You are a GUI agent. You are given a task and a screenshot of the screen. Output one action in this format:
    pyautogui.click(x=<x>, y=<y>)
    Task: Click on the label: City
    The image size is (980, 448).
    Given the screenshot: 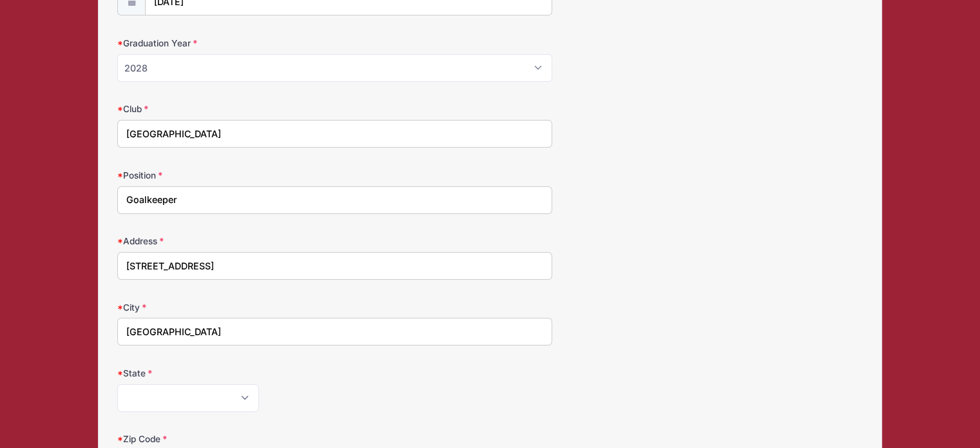 What is the action you would take?
    pyautogui.click(x=241, y=308)
    